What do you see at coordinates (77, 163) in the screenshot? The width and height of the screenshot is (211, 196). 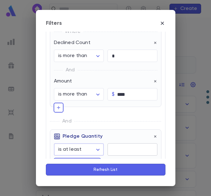 I see `button: IncludePledges...` at bounding box center [77, 163].